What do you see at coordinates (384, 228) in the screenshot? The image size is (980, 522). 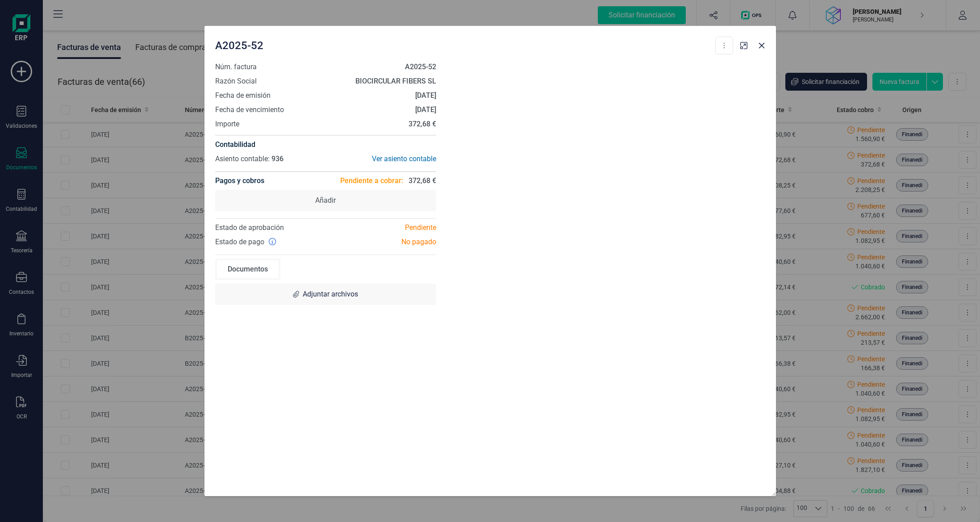 I see `div: Pendiente` at bounding box center [384, 228].